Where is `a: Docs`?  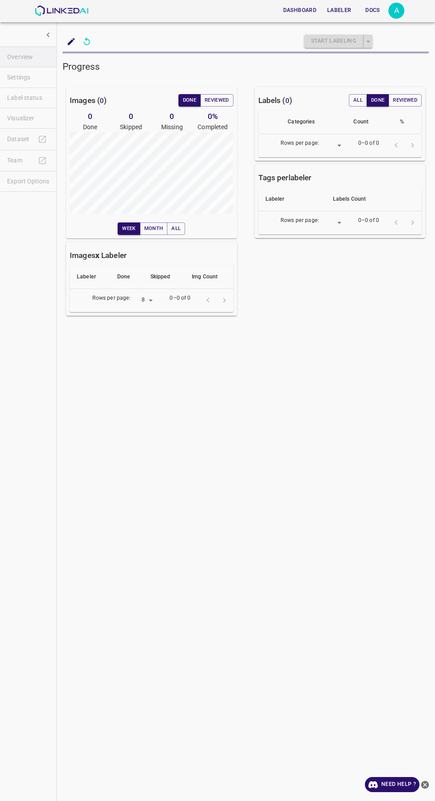
a: Docs is located at coordinates (372, 10).